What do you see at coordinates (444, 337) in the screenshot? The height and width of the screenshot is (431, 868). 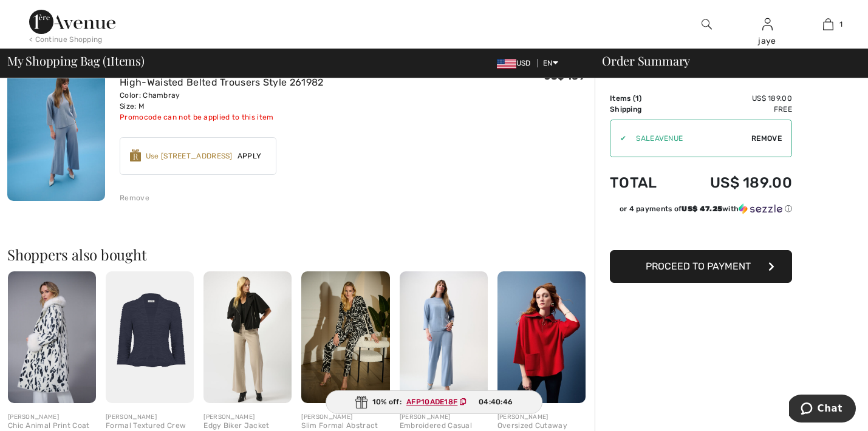 I see `img: Embroidered Casual Crew Neck Style 261981` at bounding box center [444, 337].